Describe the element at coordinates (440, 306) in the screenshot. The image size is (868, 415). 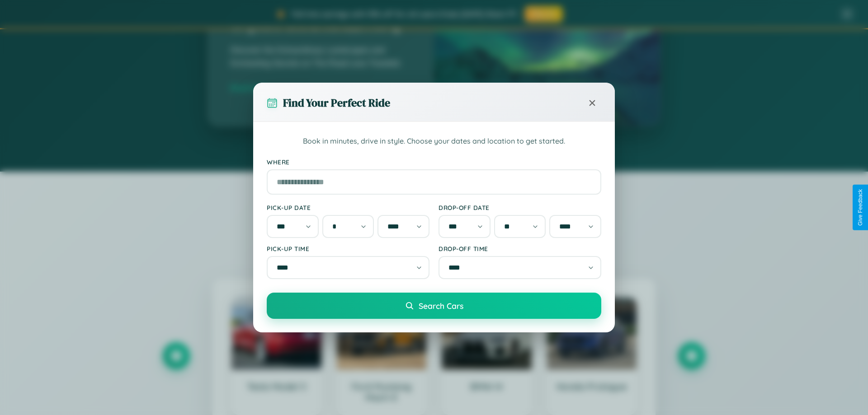
I see `span: Search Cars` at that location.